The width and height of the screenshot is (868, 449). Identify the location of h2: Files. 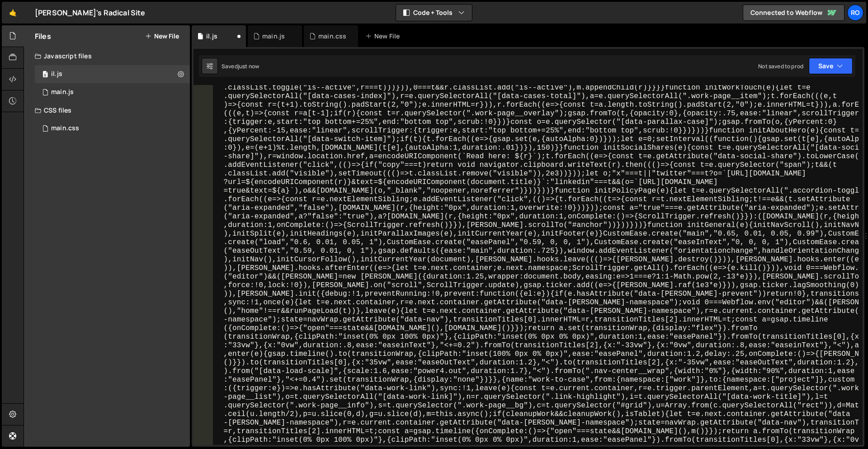
(43, 36).